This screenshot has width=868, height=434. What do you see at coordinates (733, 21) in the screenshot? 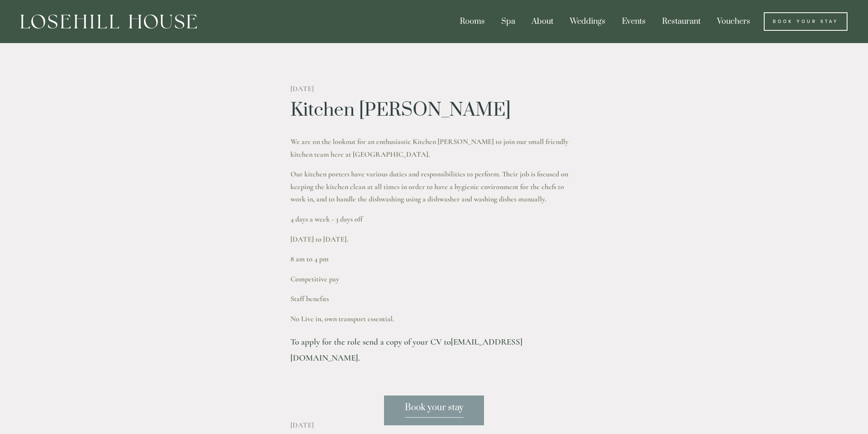
I see `a: Vouchers` at bounding box center [733, 21].